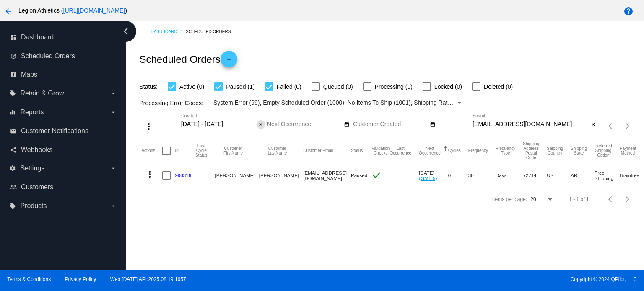  Describe the element at coordinates (289, 87) in the screenshot. I see `span: Failed (0)` at that location.